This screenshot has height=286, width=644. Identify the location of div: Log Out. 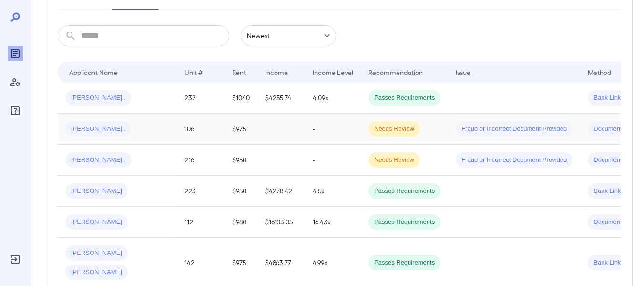
(15, 259).